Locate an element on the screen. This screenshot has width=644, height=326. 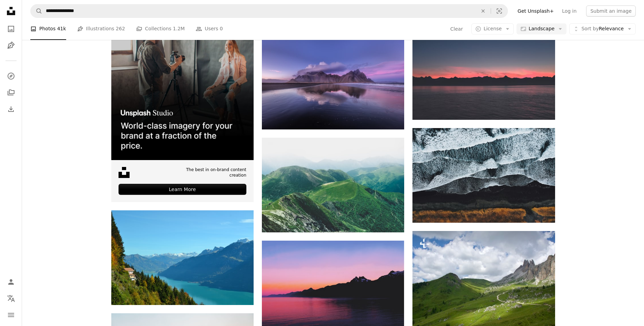
span: License is located at coordinates (492, 29).